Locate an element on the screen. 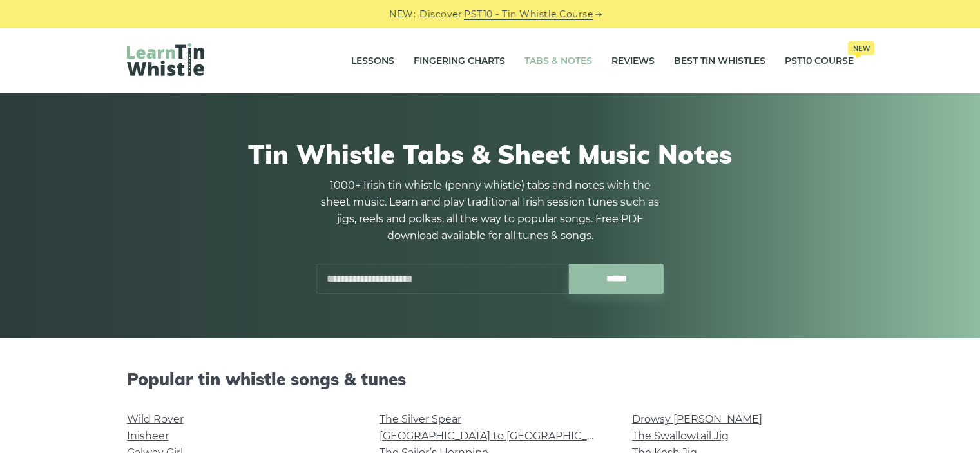 This screenshot has width=980, height=453. a: Lessons is located at coordinates (372, 61).